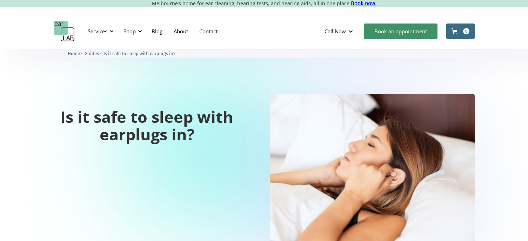 This screenshot has height=241, width=528. Describe the element at coordinates (157, 31) in the screenshot. I see `a: Blog` at that location.